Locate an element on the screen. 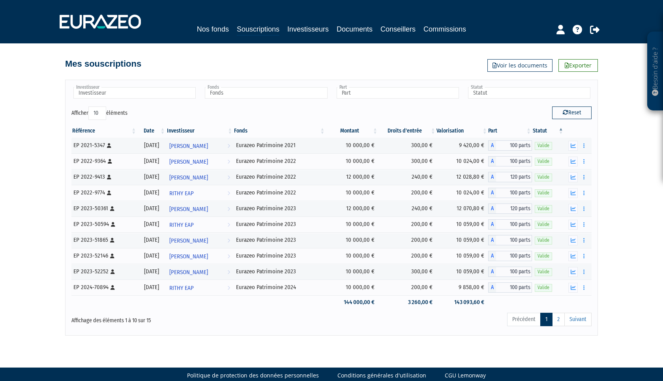 Image resolution: width=663 pixels, height=381 pixels. div: EP 2024-70894 is located at coordinates (104, 287).